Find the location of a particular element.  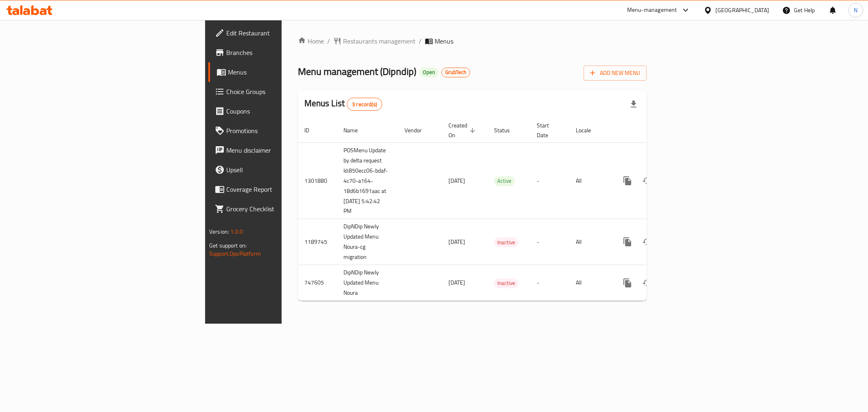

nav: breadcrumb is located at coordinates (472, 41).